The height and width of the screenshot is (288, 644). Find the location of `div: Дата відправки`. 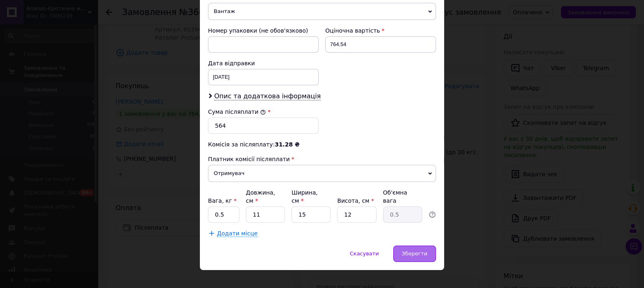

div: Дата відправки is located at coordinates (263, 63).